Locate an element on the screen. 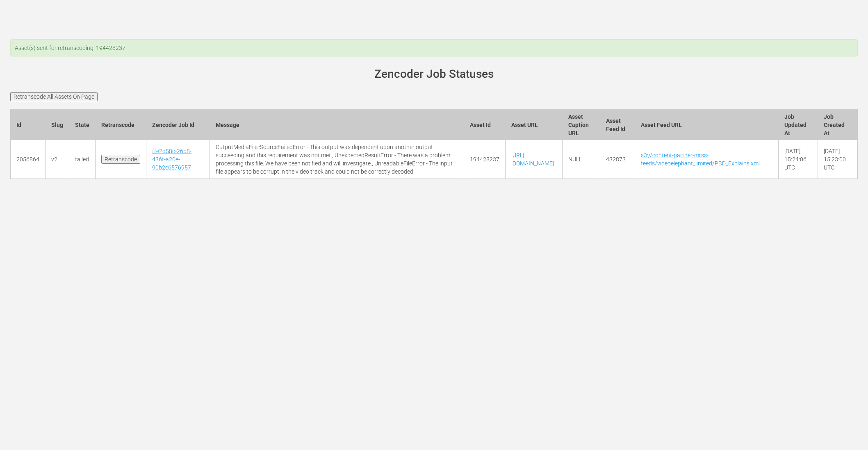 This screenshot has width=868, height=450. h1: Zencoder Job Statuses is located at coordinates (434, 74).